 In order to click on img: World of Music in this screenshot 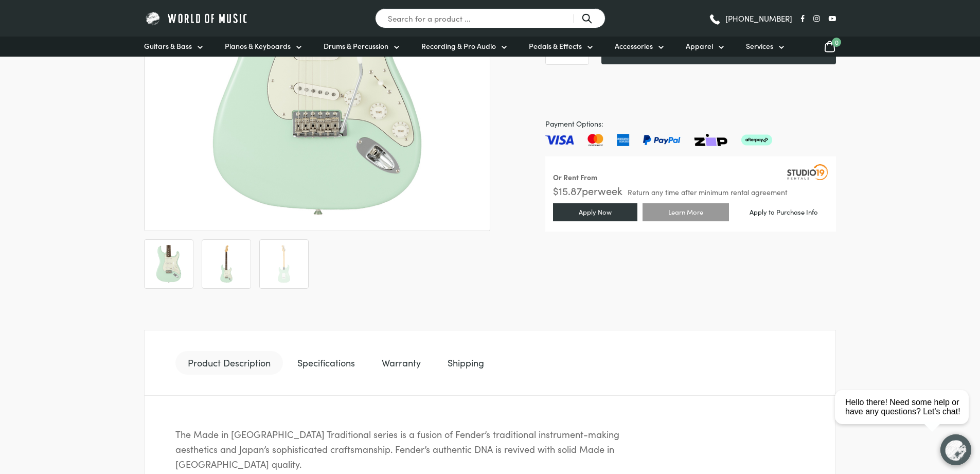, I will do `click(196, 18)`.